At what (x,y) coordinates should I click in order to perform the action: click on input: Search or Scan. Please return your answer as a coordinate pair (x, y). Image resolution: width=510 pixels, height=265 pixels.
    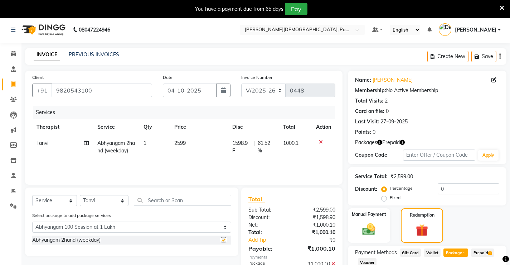
    Looking at the image, I should click on (183, 200).